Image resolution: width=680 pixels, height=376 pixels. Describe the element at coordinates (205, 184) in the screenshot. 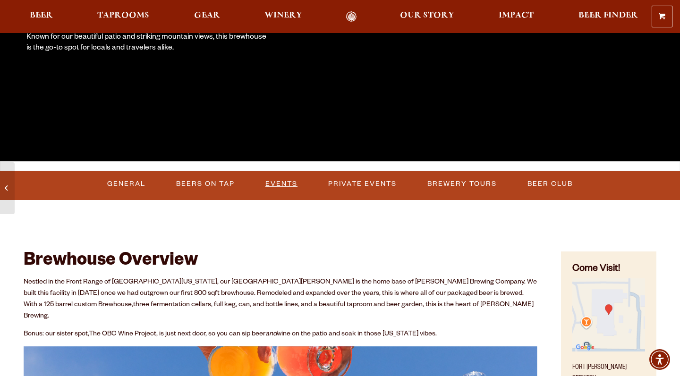

I see `a: Beers on Tap` at that location.